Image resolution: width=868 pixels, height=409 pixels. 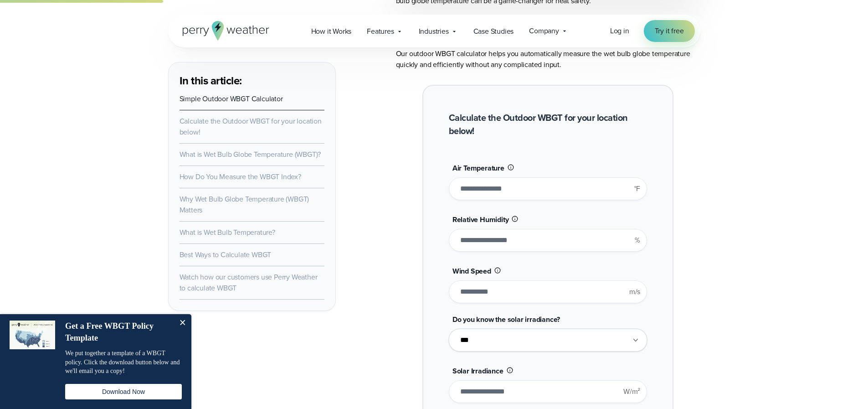 I want to click on span: Relative Humidity, so click(x=481, y=219).